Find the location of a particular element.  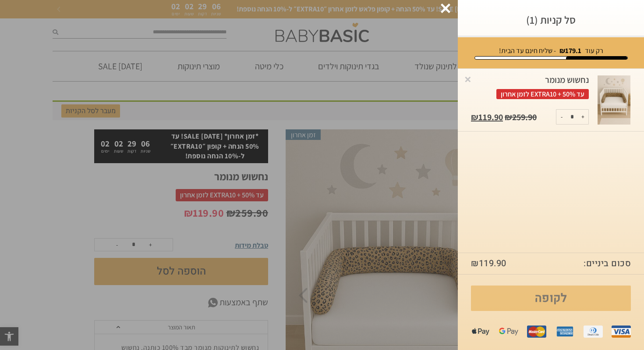

a: נחשוש מנומרעד 50% + EXTRA10 לזמן אחרון is located at coordinates (530, 89).